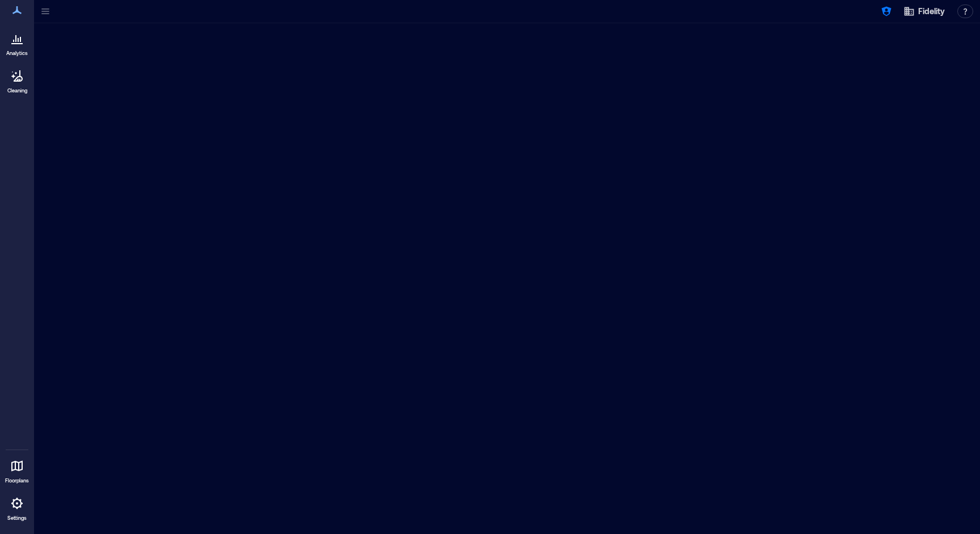 This screenshot has height=534, width=980. Describe the element at coordinates (17, 470) in the screenshot. I see `a: Floorplans` at that location.